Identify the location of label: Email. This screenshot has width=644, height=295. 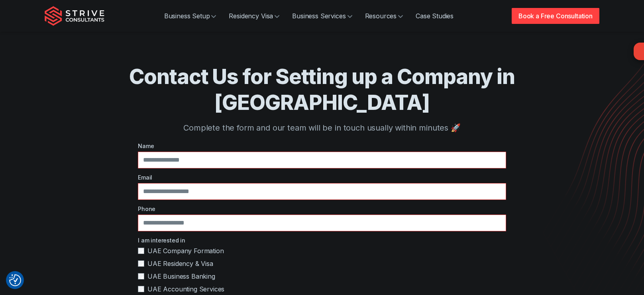
(322, 177).